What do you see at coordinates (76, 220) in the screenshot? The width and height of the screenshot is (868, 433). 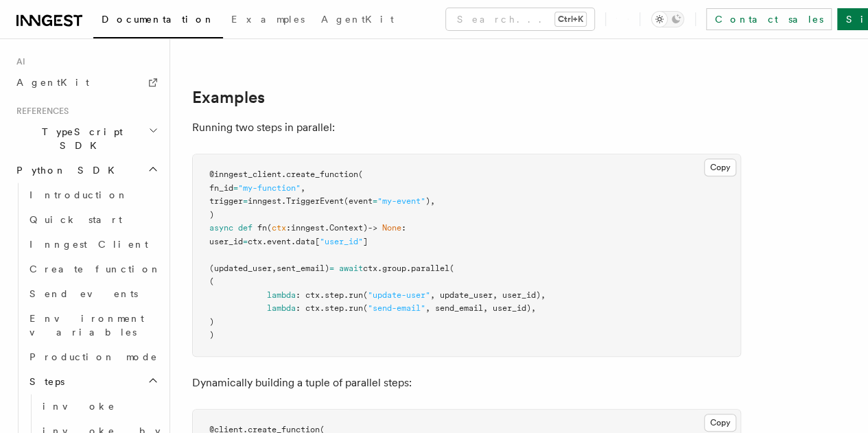 I see `span: Quick start` at bounding box center [76, 220].